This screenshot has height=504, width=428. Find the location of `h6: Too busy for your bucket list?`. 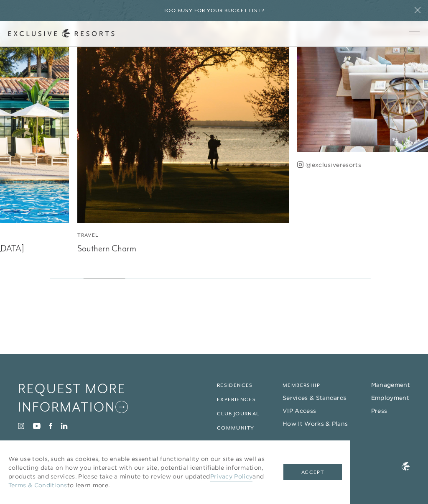

h6: Too busy for your bucket list? is located at coordinates (214, 11).